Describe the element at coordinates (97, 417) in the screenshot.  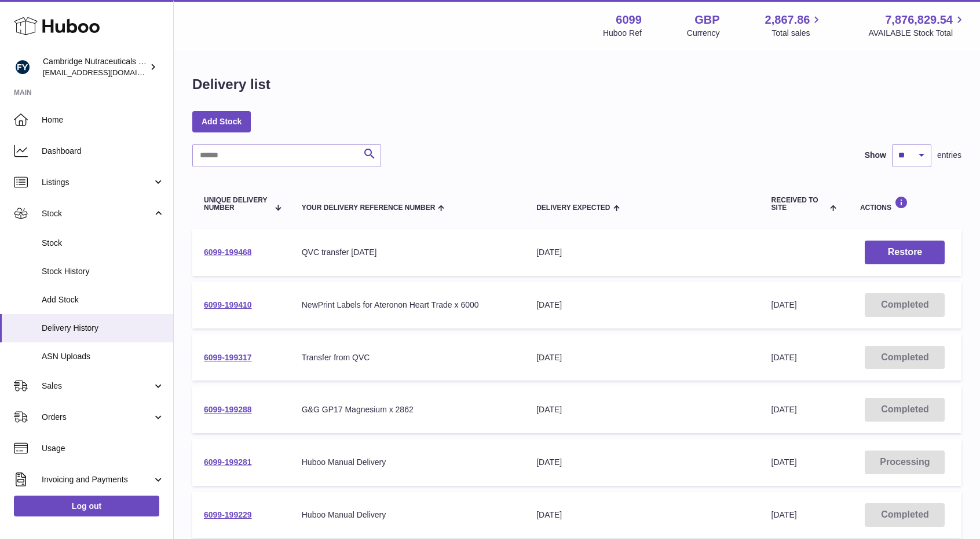
I see `span: Orders` at that location.